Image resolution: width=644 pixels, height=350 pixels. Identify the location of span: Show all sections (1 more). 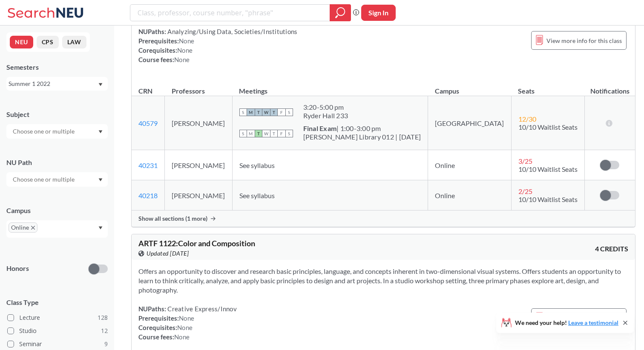
(173, 219).